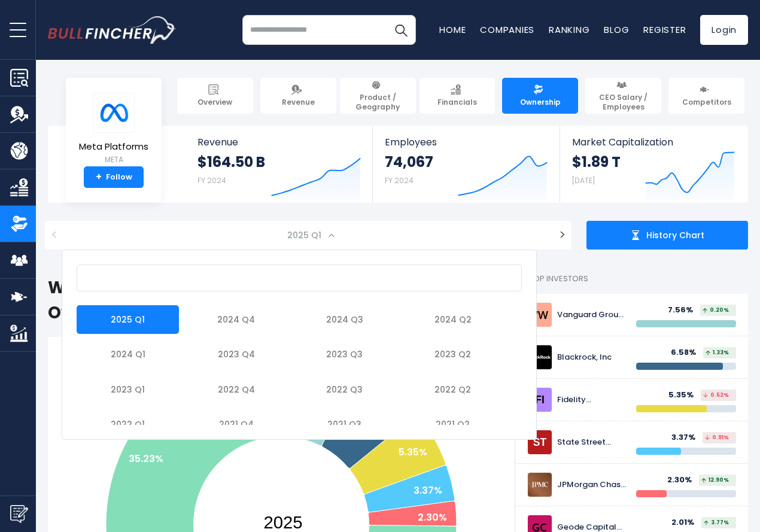 This screenshot has height=532, width=760. Describe the element at coordinates (569, 29) in the screenshot. I see `a: Ranking` at that location.